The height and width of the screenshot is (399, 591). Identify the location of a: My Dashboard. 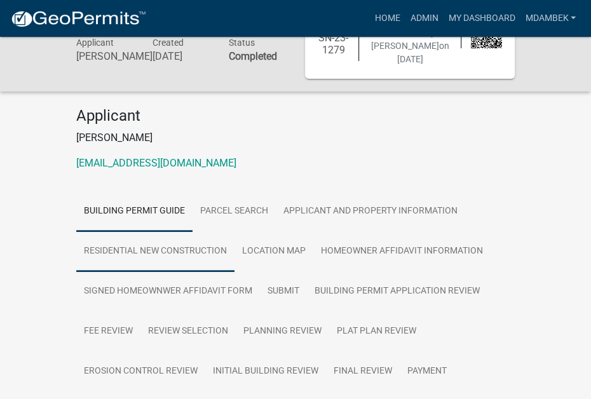
(481, 18).